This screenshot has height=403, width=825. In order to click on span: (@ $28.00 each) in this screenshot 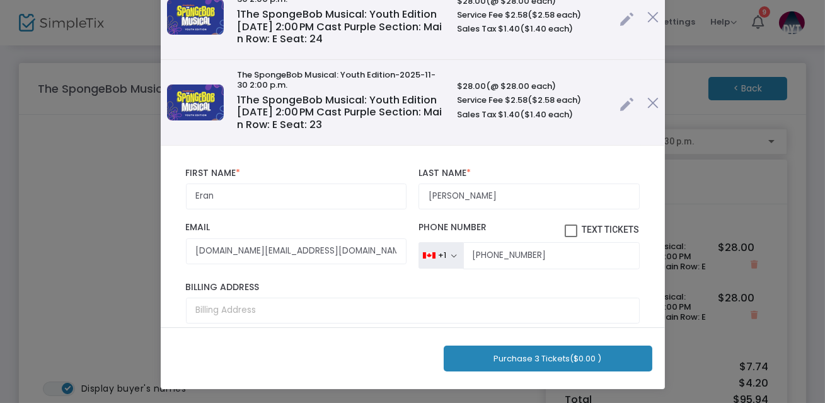, I will do `click(521, 86)`.